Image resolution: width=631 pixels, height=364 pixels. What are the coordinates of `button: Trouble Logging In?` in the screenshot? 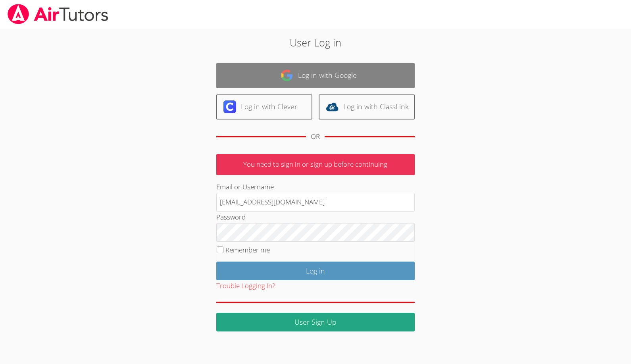 It's located at (246, 286).